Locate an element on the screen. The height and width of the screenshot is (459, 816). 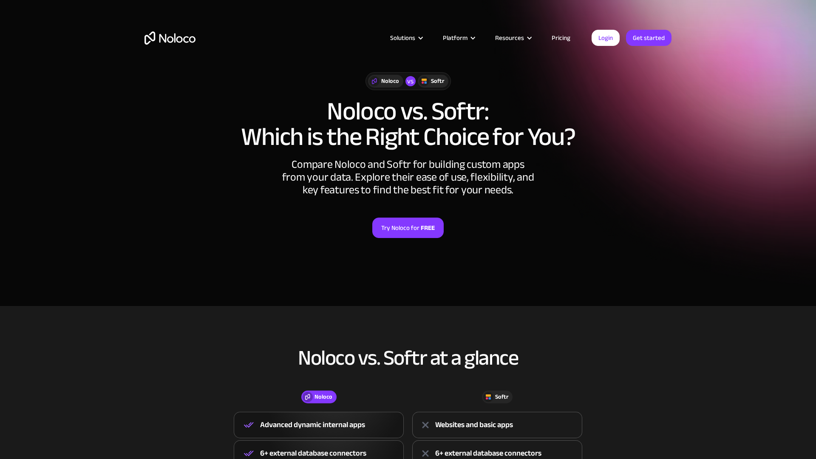
a: Get started is located at coordinates (648, 38).